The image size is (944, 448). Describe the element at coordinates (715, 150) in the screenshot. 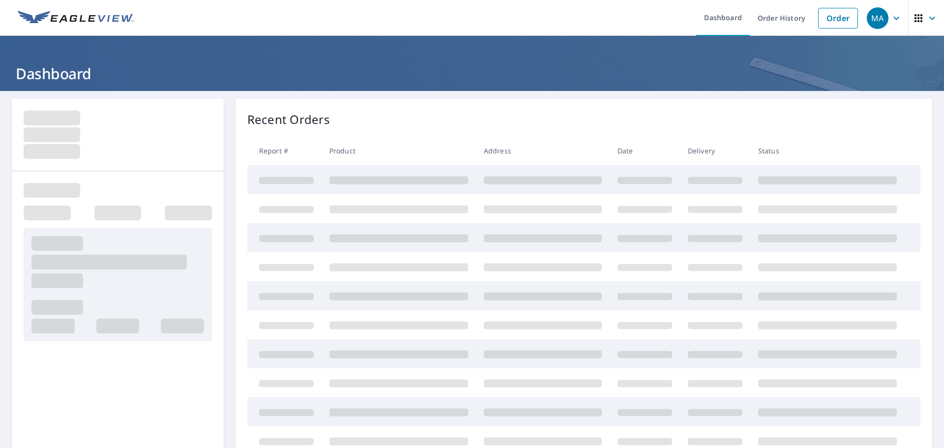

I see `th: Delivery` at that location.